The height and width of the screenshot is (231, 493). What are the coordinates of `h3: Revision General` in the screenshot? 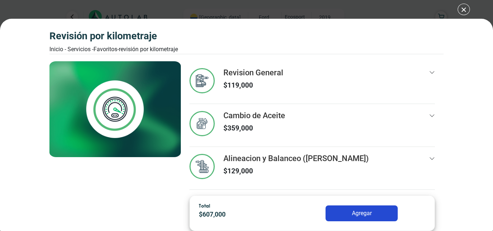 It's located at (253, 73).